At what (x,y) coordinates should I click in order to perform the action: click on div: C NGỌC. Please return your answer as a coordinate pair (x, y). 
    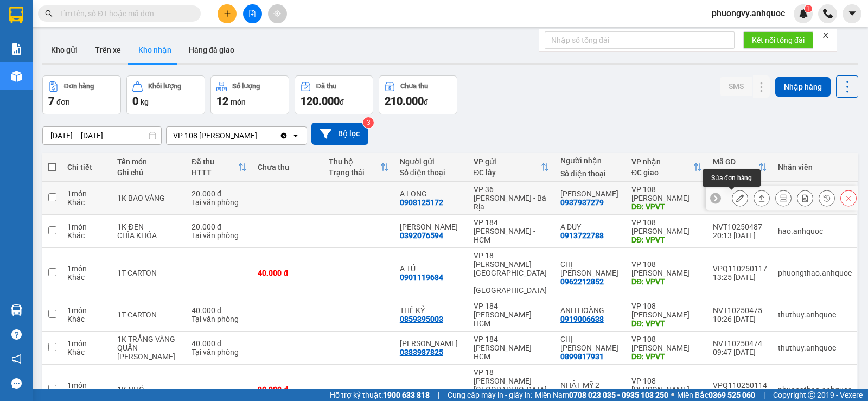
    Looking at the image, I should click on (431, 227).